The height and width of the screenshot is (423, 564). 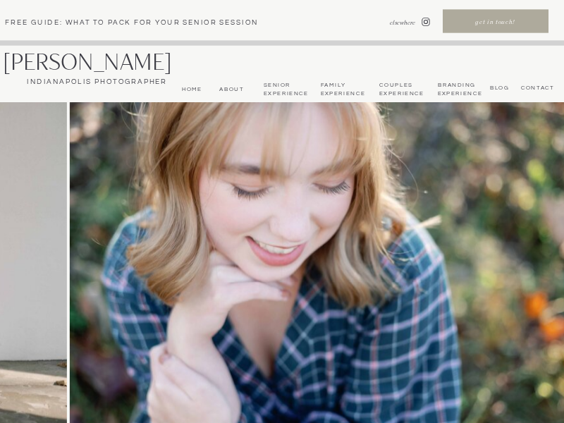 I want to click on nav: elsewhere, so click(x=391, y=23).